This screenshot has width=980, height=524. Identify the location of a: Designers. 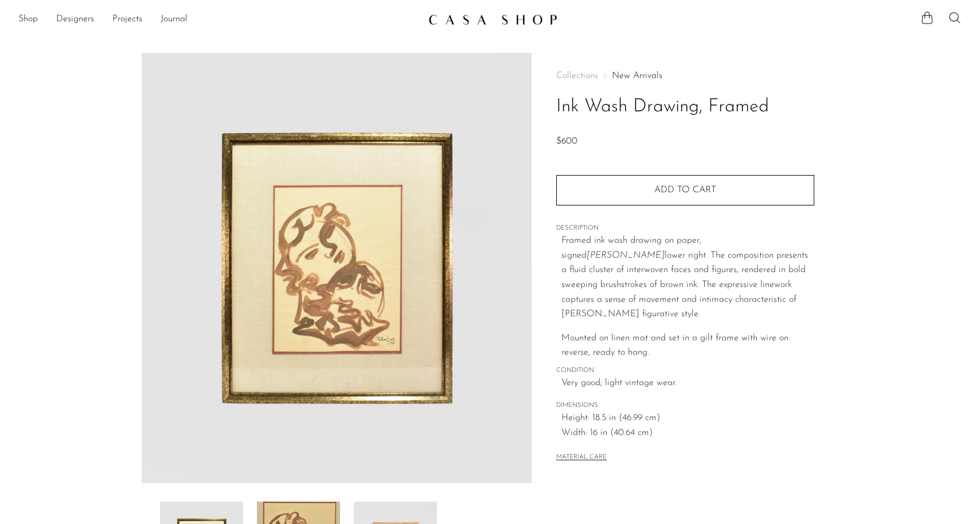
(75, 20).